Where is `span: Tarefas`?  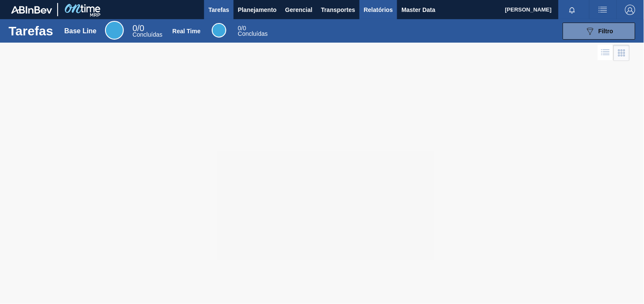 span: Tarefas is located at coordinates (219, 10).